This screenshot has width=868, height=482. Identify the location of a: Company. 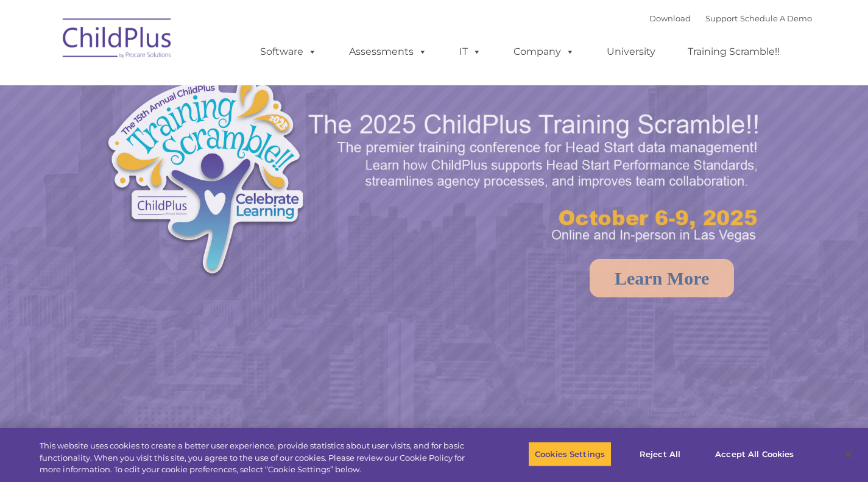
(544, 51).